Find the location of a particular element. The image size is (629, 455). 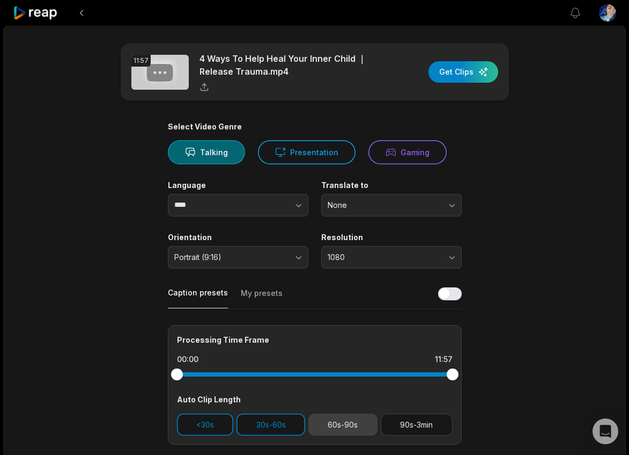

div: Select Video Genre is located at coordinates (315, 127).